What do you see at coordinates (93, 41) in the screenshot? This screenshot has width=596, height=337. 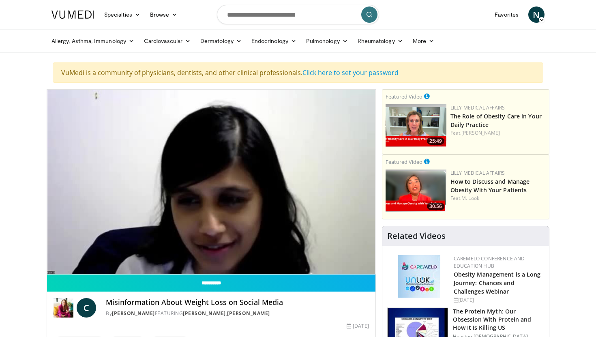 I see `a: Allergy, Asthma, Immunology` at bounding box center [93, 41].